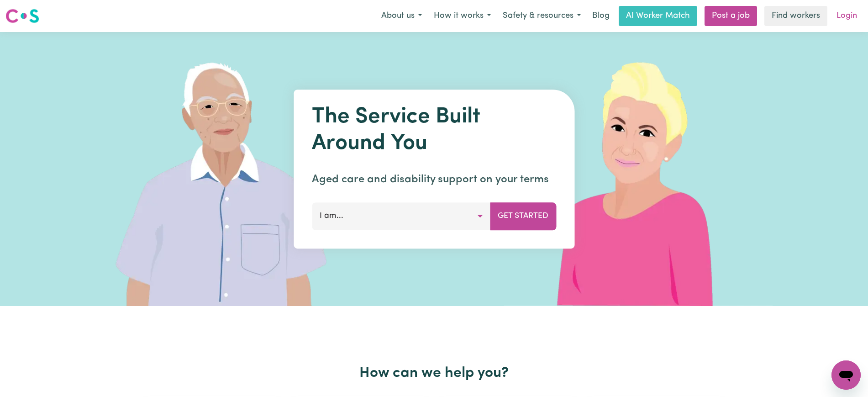 This screenshot has width=868, height=397. I want to click on img: Careseekers logo, so click(23, 16).